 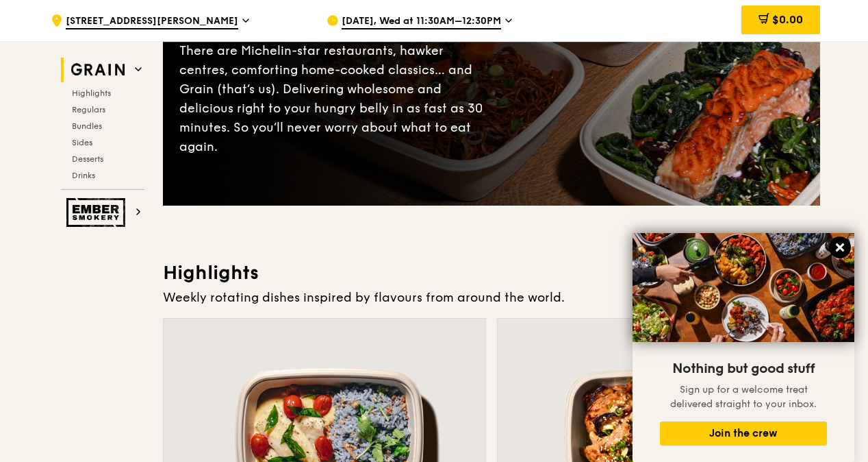 What do you see at coordinates (87, 126) in the screenshot?
I see `span: Bundles` at bounding box center [87, 126].